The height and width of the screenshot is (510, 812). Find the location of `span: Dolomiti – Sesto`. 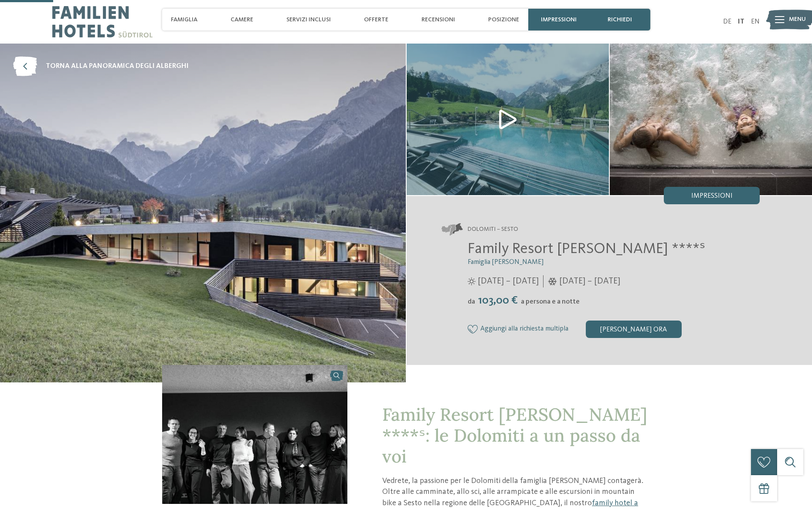

span: Dolomiti – Sesto is located at coordinates (493, 230).